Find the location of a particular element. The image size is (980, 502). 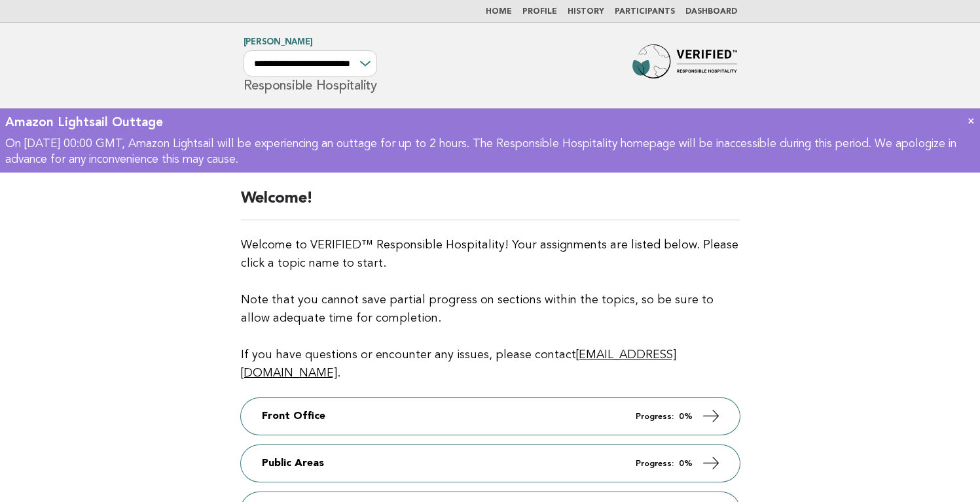

h2: Welcome! is located at coordinates (490, 204).